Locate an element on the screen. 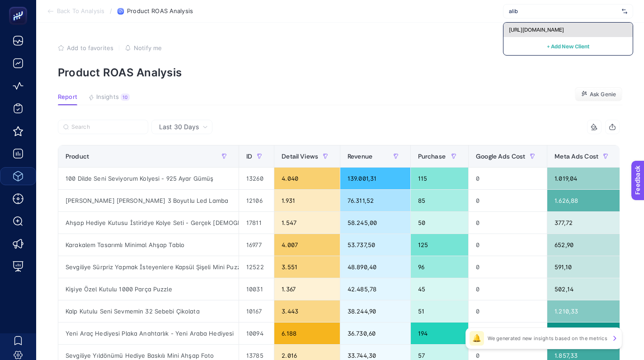  div: 1.547 is located at coordinates (307, 223).